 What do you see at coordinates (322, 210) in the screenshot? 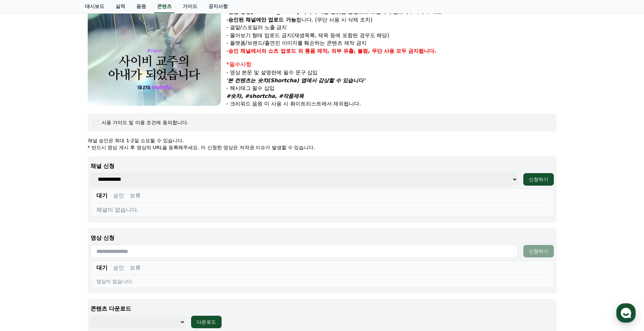
I see `div: 채널이 없습니다.` at bounding box center [322, 210].